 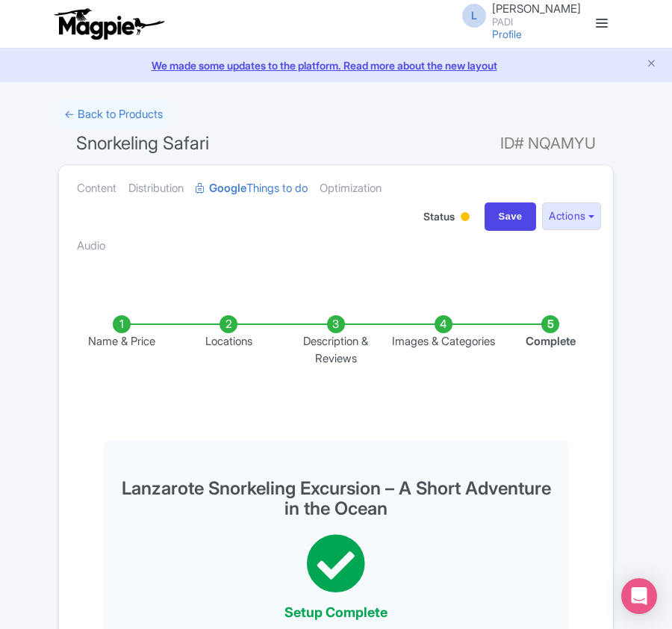 I want to click on h3: Lanzarote Snorkeling Excursion – A Short Adventure in the Ocean, so click(x=336, y=498).